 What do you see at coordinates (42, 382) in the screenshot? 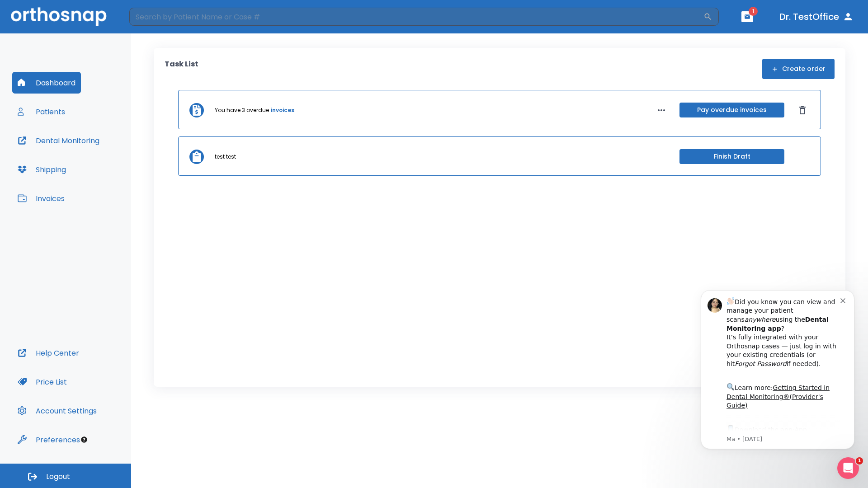
I see `button: Price List` at bounding box center [42, 382].